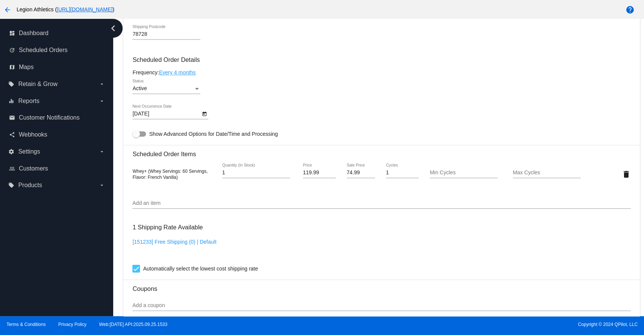 Image resolution: width=644 pixels, height=335 pixels. I want to click on span: Retain & Grow, so click(38, 84).